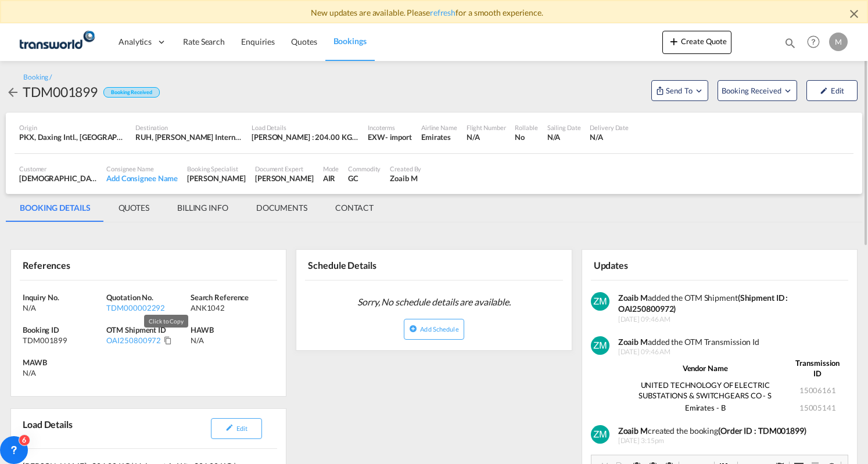 The image size is (868, 464). I want to click on md-tab-item: QUOTES, so click(134, 208).